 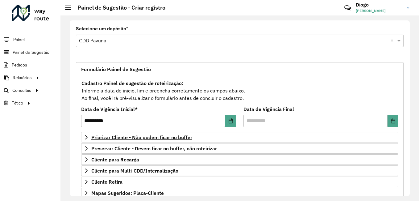 I want to click on span: Relatórios, so click(x=22, y=77).